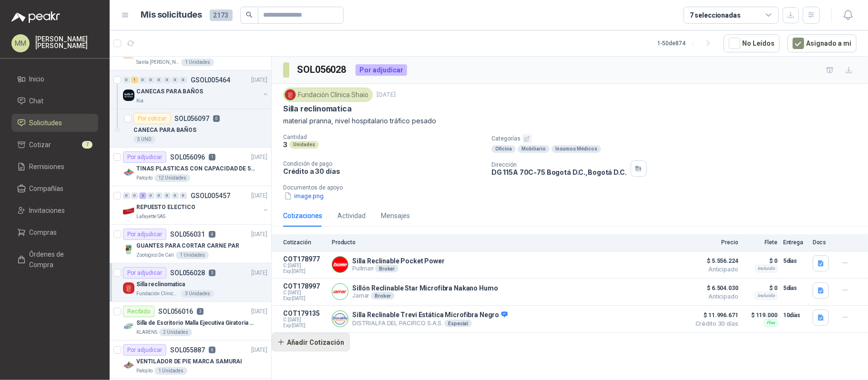 The image size is (868, 380). What do you see at coordinates (147, 332) in the screenshot?
I see `p: KLARENS` at bounding box center [147, 332].